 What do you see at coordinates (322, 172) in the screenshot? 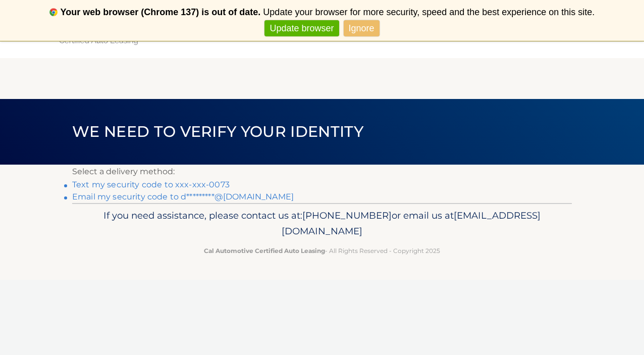
I see `p: Select a delivery method:` at bounding box center [322, 172].